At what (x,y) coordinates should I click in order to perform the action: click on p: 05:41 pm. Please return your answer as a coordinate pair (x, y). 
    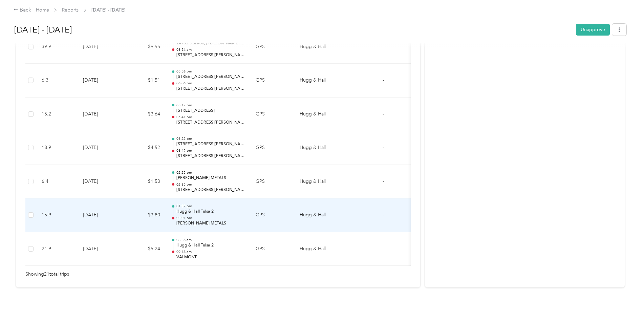
    Looking at the image, I should click on (211, 117).